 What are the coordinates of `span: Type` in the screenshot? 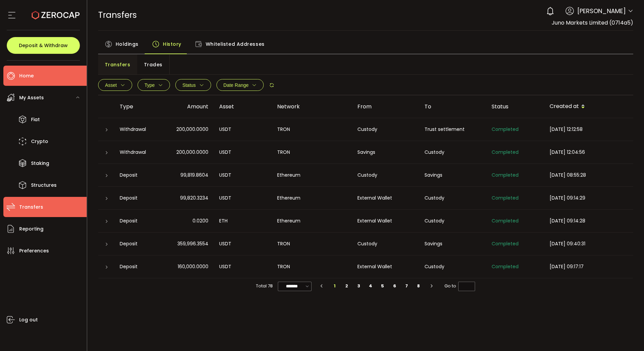 It's located at (150, 85).